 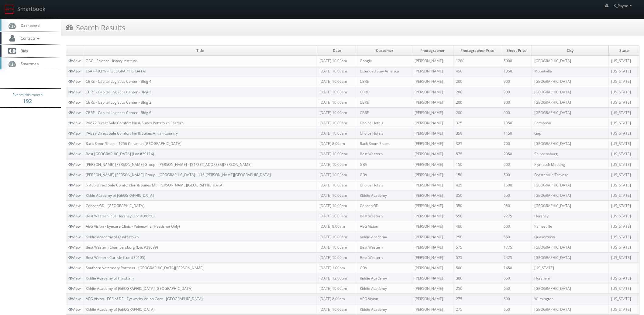 I want to click on td: Customer, so click(x=384, y=51).